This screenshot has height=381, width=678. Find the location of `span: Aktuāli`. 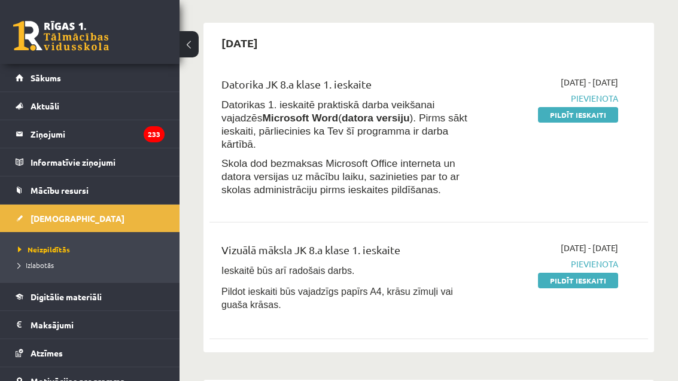

span: Aktuāli is located at coordinates (45, 106).